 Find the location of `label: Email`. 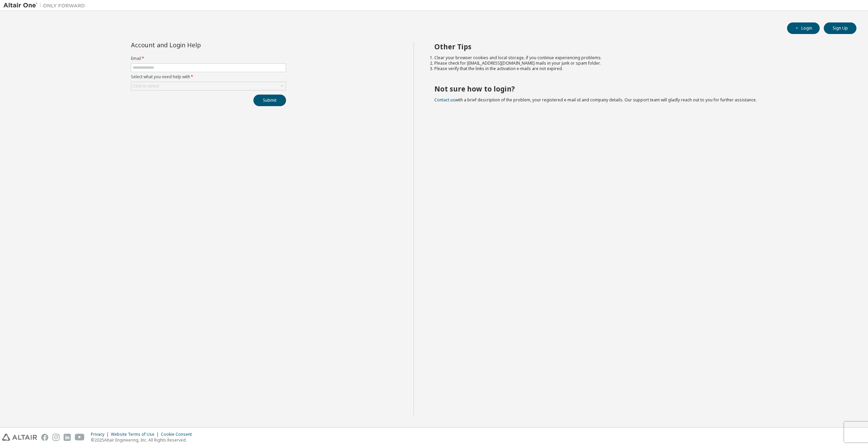

label: Email is located at coordinates (209, 58).